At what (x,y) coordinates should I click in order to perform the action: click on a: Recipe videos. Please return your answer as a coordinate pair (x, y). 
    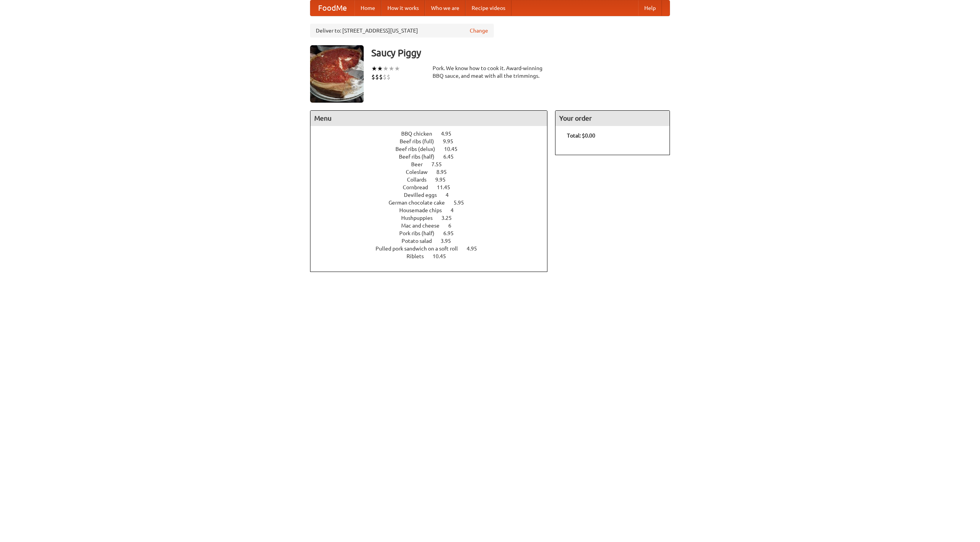
    Looking at the image, I should click on (489, 8).